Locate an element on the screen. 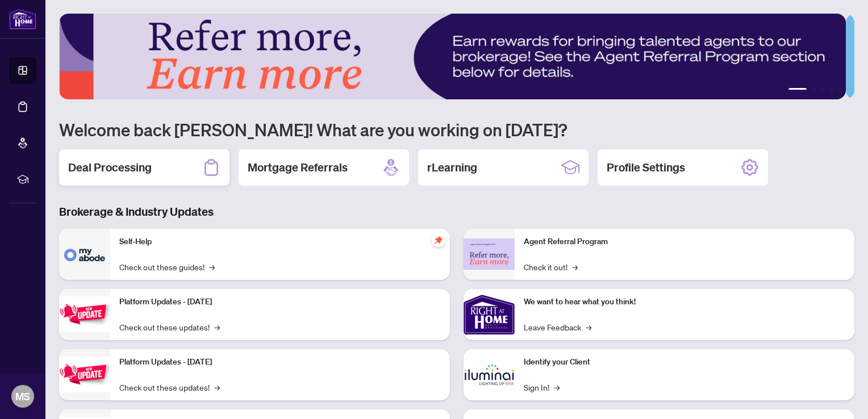 This screenshot has width=868, height=419. h2: rLearning is located at coordinates (452, 168).